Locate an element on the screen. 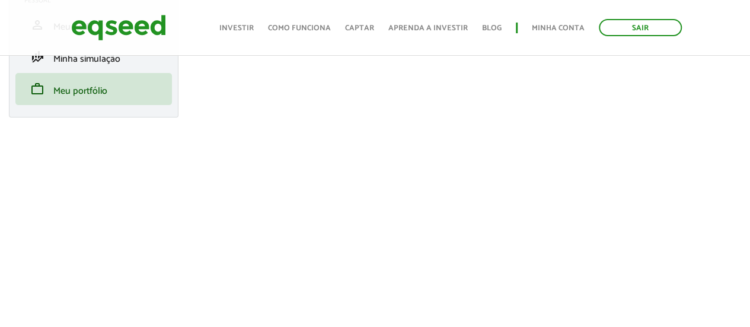  li: Meu portfólio is located at coordinates (94, 89).